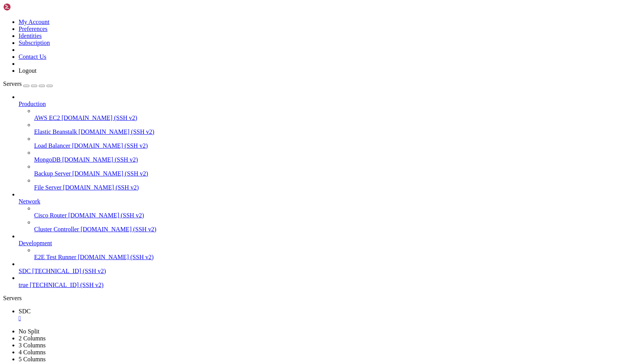  I want to click on a: Preferences, so click(33, 29).